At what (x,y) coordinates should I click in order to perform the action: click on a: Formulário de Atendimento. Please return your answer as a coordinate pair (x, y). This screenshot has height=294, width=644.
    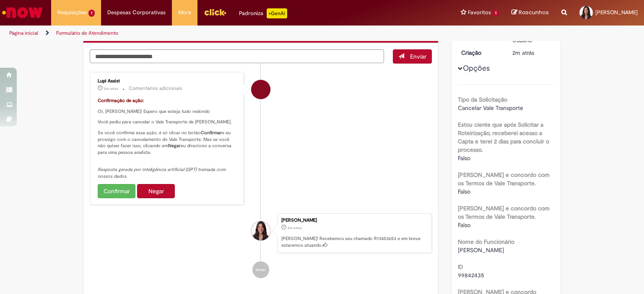
    Looking at the image, I should click on (87, 33).